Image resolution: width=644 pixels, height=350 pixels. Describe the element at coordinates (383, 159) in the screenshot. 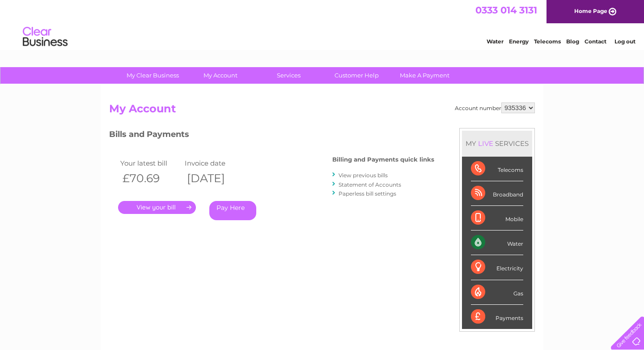

I see `h4: Billing and Payments quick links` at that location.